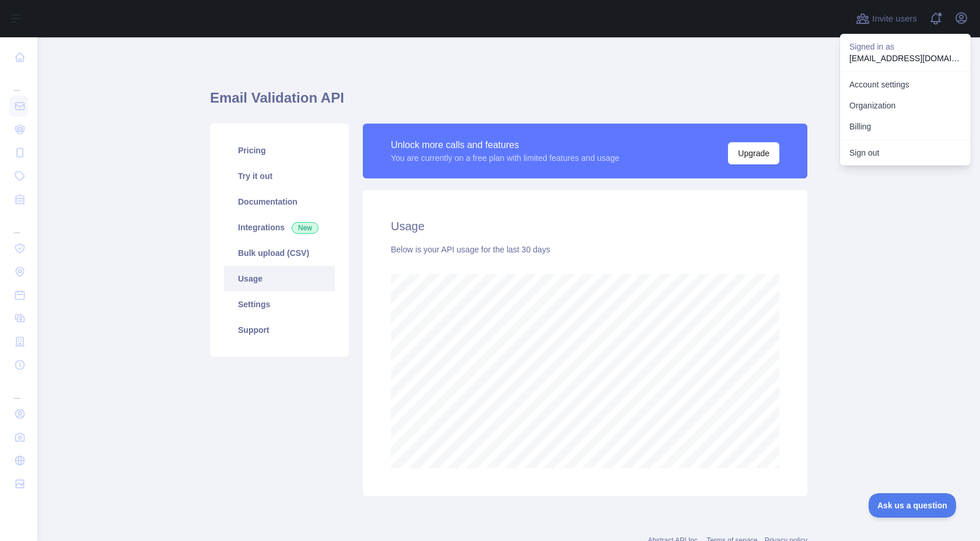 The width and height of the screenshot is (980, 541). What do you see at coordinates (753, 154) in the screenshot?
I see `button: Upgrade` at bounding box center [753, 154].